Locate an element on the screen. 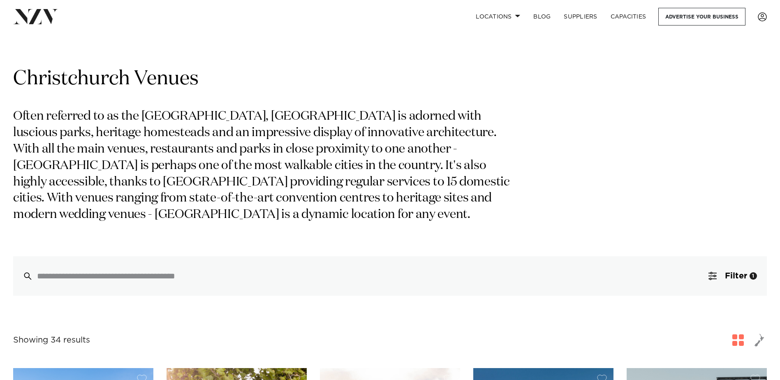  a: Locations is located at coordinates (498, 16).